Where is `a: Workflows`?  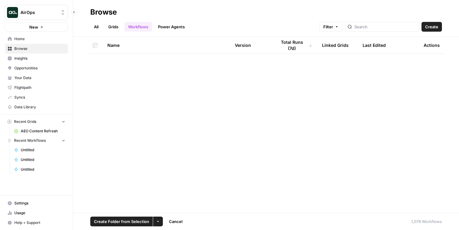
a: Workflows is located at coordinates (138, 27).